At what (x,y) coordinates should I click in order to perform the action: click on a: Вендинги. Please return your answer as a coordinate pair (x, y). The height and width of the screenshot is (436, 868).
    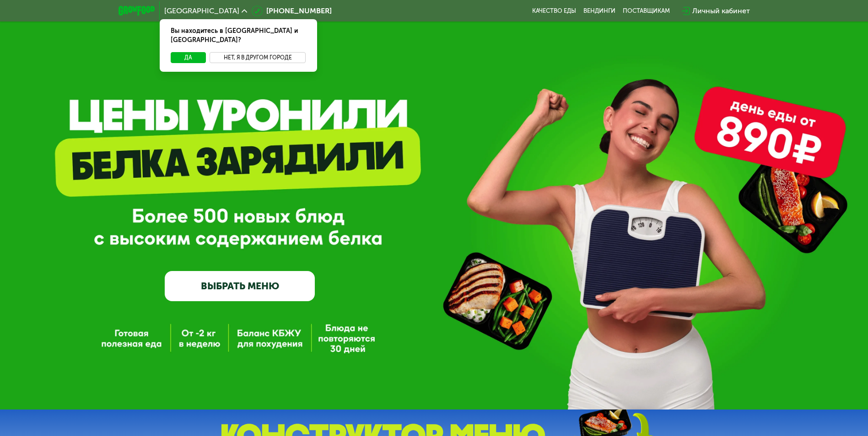
    Looking at the image, I should click on (599, 11).